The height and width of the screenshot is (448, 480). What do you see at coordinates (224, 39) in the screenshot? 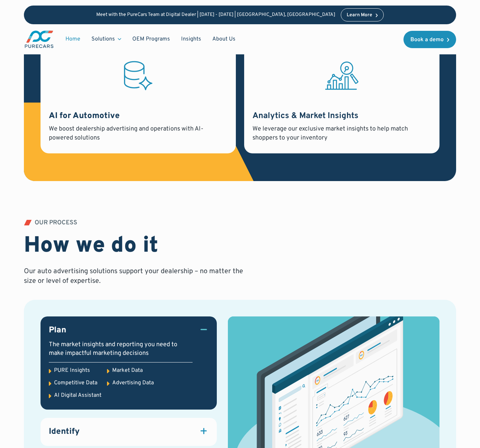
I see `a: About Us` at bounding box center [224, 39].